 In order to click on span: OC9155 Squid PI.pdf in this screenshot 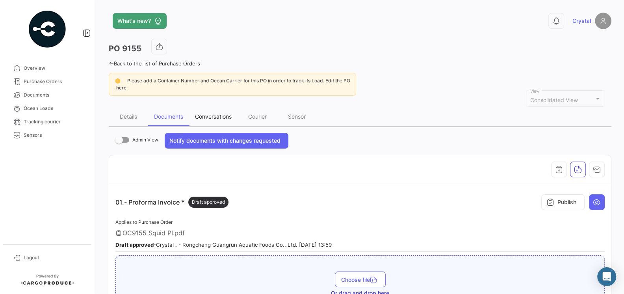, I will do `click(154, 233)`.